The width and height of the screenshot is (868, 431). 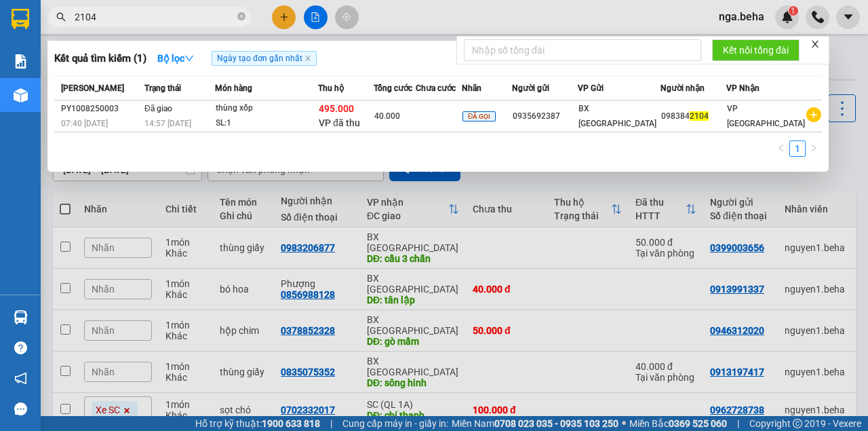 What do you see at coordinates (163, 88) in the screenshot?
I see `span: Trạng thái` at bounding box center [163, 88].